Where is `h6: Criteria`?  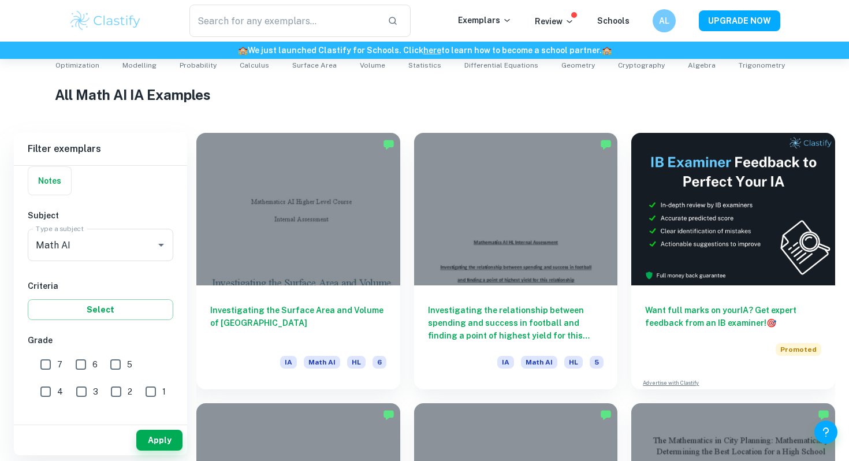 h6: Criteria is located at coordinates (100, 286).